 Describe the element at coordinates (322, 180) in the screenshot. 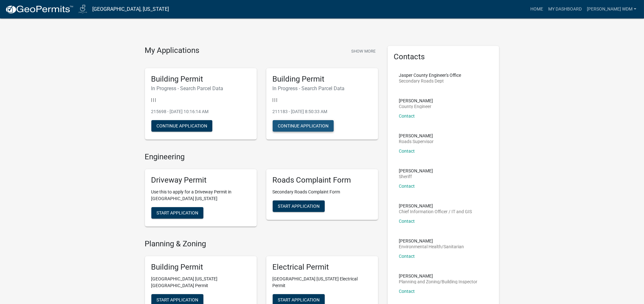

I see `h5: Roads Complaint Form` at that location.